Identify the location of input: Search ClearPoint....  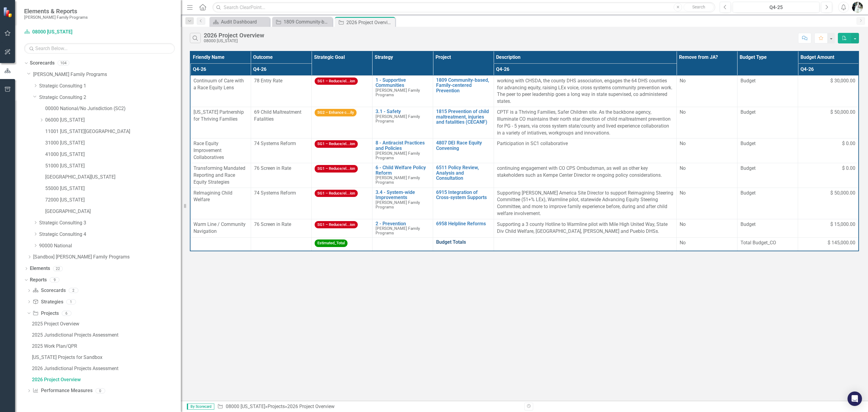
(464, 7).